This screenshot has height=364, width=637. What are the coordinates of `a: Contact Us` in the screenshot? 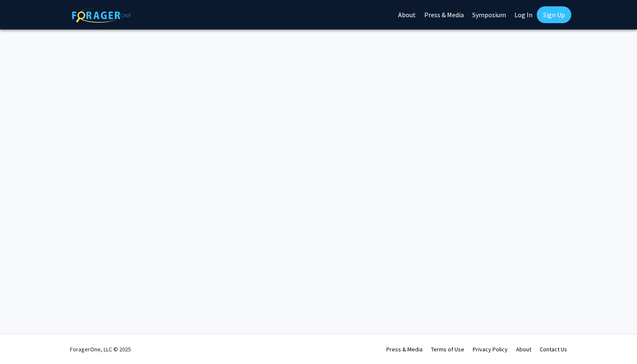 It's located at (553, 349).